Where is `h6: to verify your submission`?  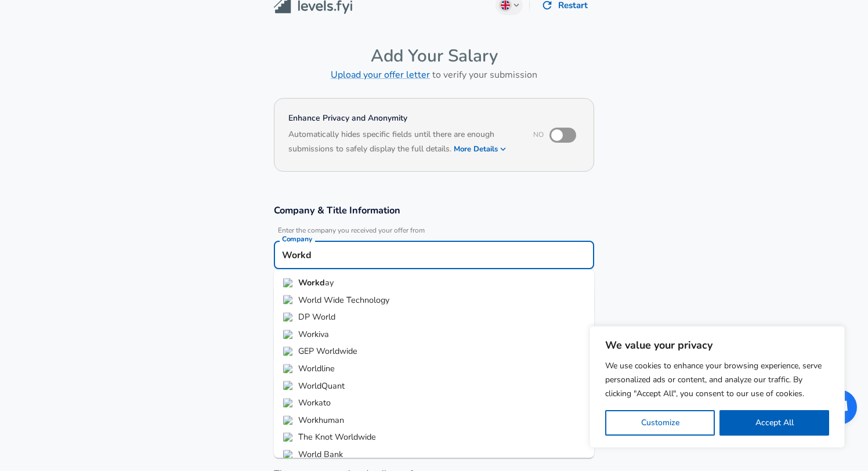 h6: to verify your submission is located at coordinates (434, 75).